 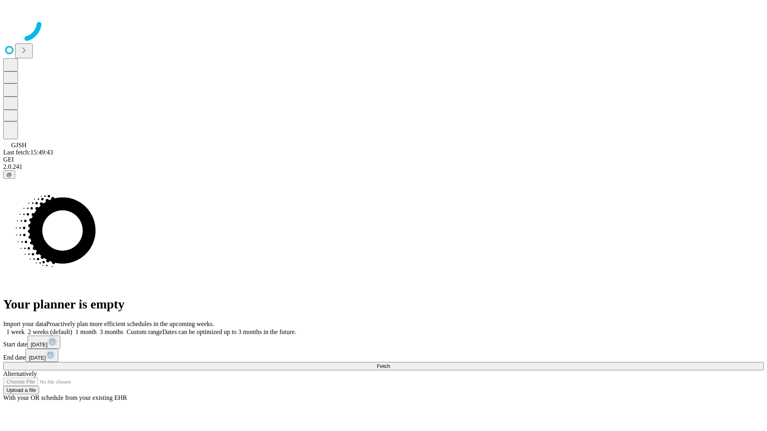 What do you see at coordinates (383, 366) in the screenshot?
I see `span: Fetch` at bounding box center [383, 366].